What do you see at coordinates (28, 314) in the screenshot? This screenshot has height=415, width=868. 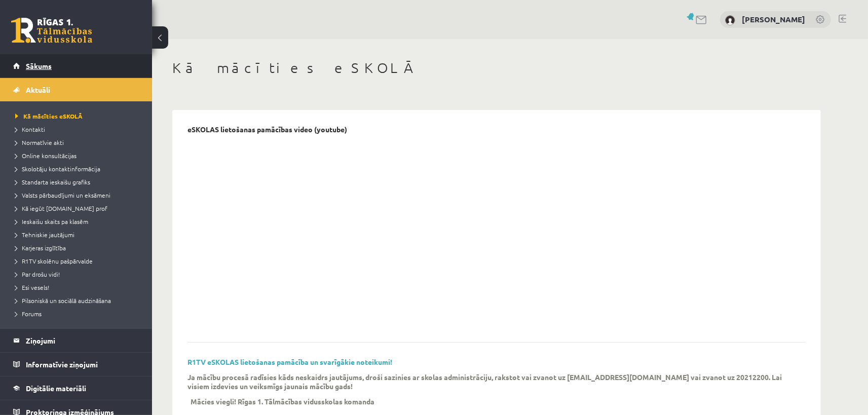 I see `span: Forums` at bounding box center [28, 314].